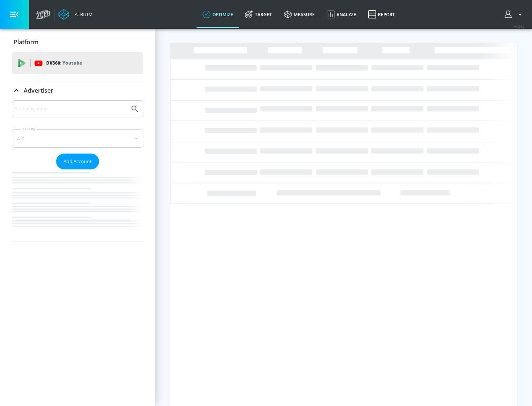  What do you see at coordinates (519, 26) in the screenshot?
I see `span: v 4.24.0` at bounding box center [519, 26].